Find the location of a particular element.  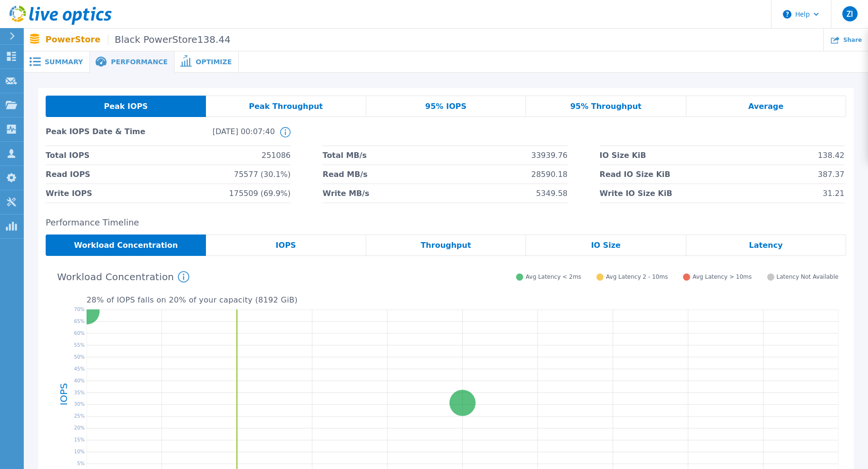

span: IOPS is located at coordinates (286, 246).